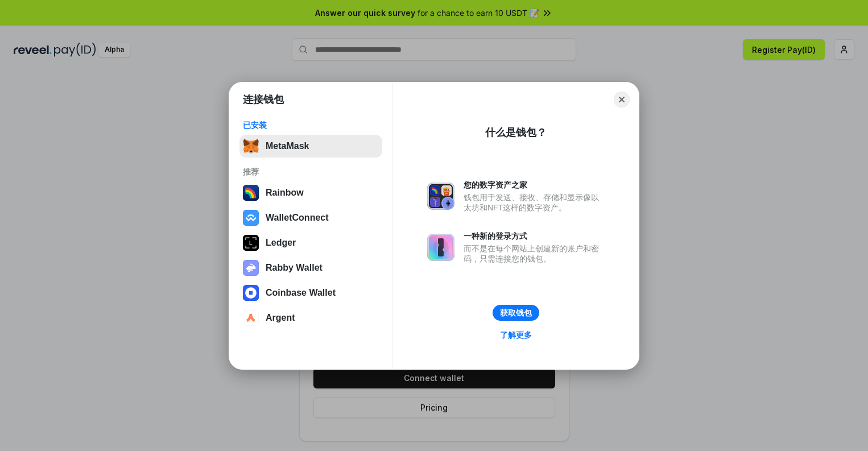 The image size is (868, 451). I want to click on div: 获取钱包, so click(516, 313).